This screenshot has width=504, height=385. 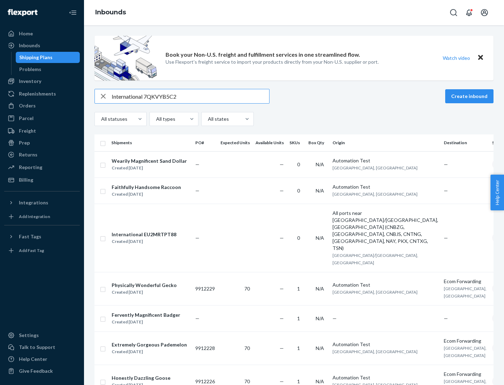 I want to click on div: Home, so click(x=26, y=34).